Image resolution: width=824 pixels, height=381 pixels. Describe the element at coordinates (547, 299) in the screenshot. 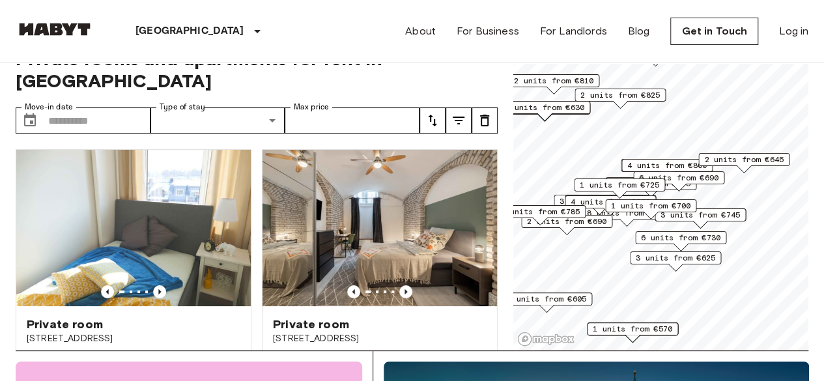

I see `span: 2 units from €605` at that location.